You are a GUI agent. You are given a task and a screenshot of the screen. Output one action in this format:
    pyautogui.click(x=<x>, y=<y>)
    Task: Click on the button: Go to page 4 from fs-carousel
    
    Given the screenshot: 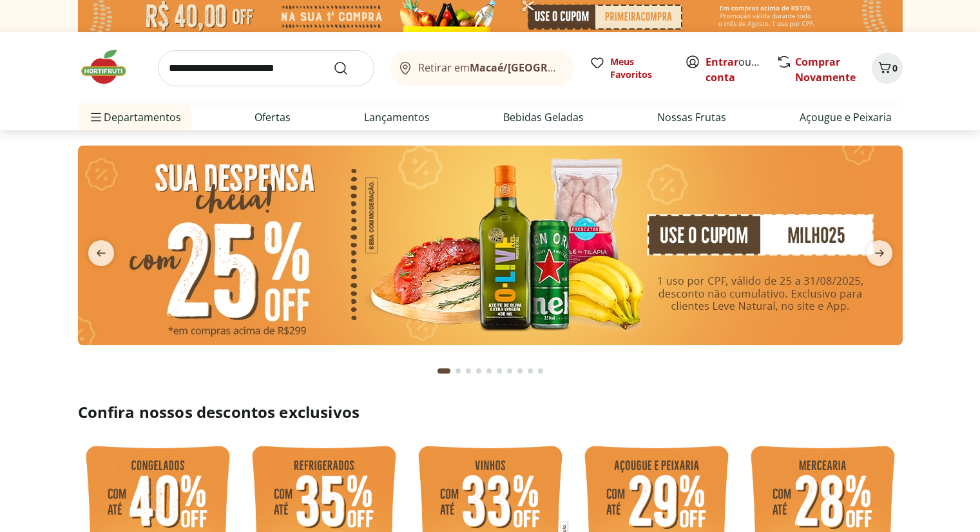 What is the action you would take?
    pyautogui.click(x=479, y=371)
    